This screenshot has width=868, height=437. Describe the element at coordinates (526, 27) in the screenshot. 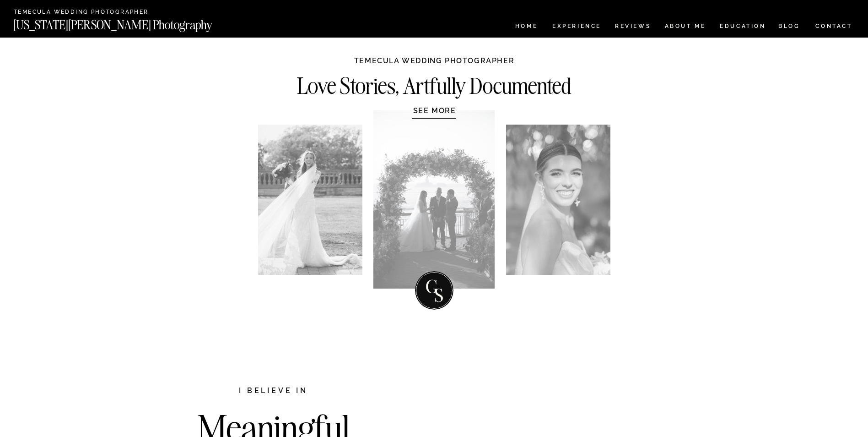

I see `a: HOME` at that location.